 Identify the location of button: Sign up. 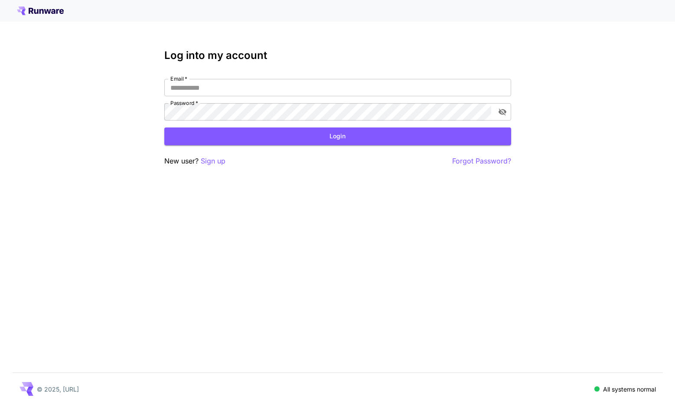
(213, 161).